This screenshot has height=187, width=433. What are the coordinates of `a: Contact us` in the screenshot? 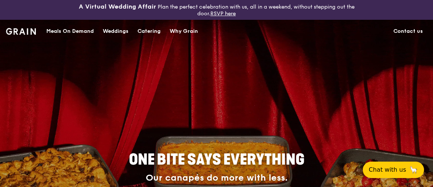 It's located at (408, 31).